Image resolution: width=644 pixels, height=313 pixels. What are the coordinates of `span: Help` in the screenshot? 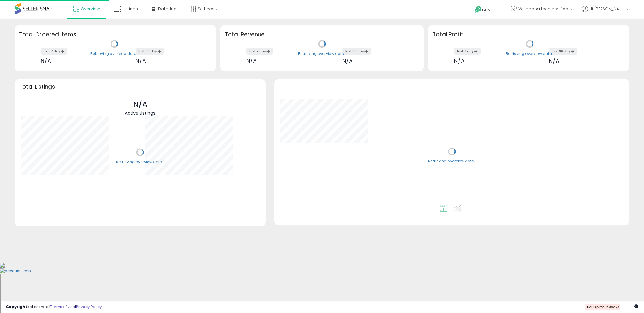 It's located at (486, 10).